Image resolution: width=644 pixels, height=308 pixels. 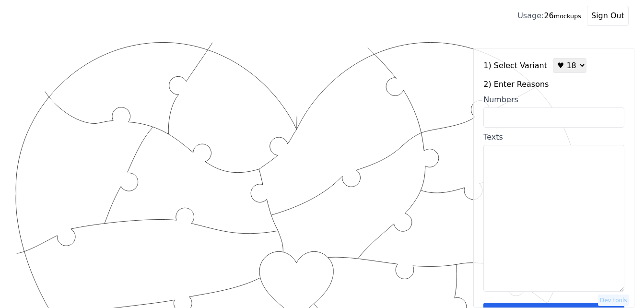 What do you see at coordinates (554, 117) in the screenshot?
I see `input: Numbers` at bounding box center [554, 117].